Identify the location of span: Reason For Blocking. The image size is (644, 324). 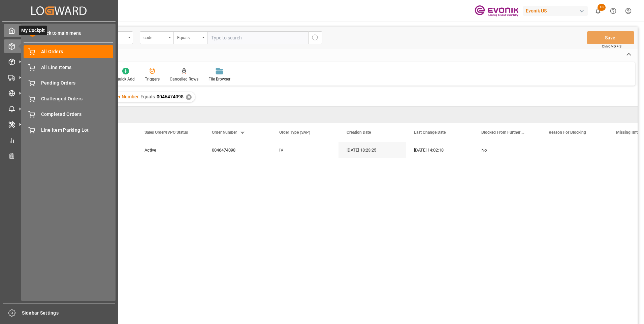
(567, 132).